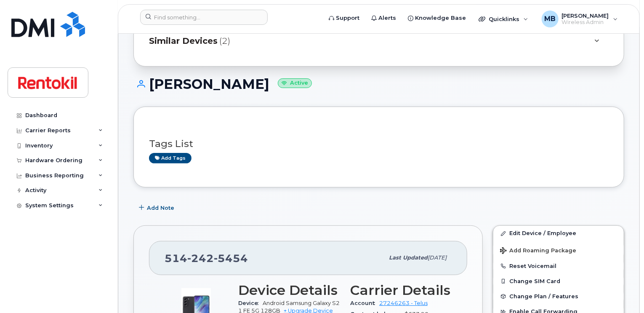 The width and height of the screenshot is (644, 313). I want to click on a: Knowledge Base, so click(437, 18).